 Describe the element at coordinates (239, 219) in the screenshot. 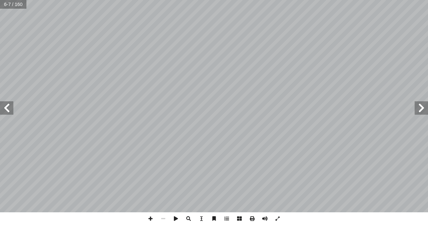

I see `span: الصفحات` at that location.